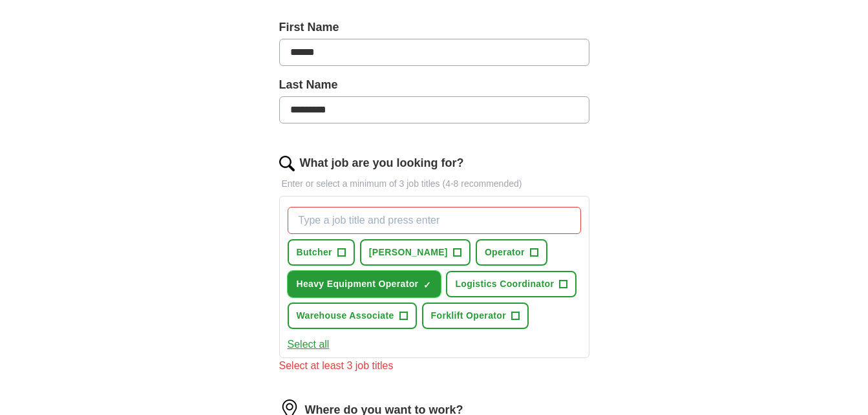 This screenshot has height=415, width=868. What do you see at coordinates (345, 315) in the screenshot?
I see `span: Warehouse Associate` at bounding box center [345, 315].